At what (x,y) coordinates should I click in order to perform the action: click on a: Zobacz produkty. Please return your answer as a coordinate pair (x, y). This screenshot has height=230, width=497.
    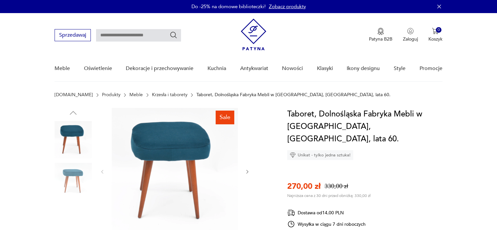
    Looking at the image, I should click on (287, 7).